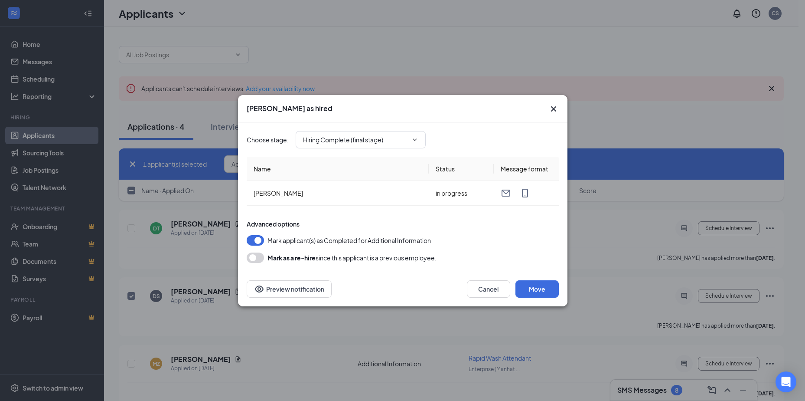 This screenshot has height=401, width=805. I want to click on button: Preview notificationEye, so click(289, 289).